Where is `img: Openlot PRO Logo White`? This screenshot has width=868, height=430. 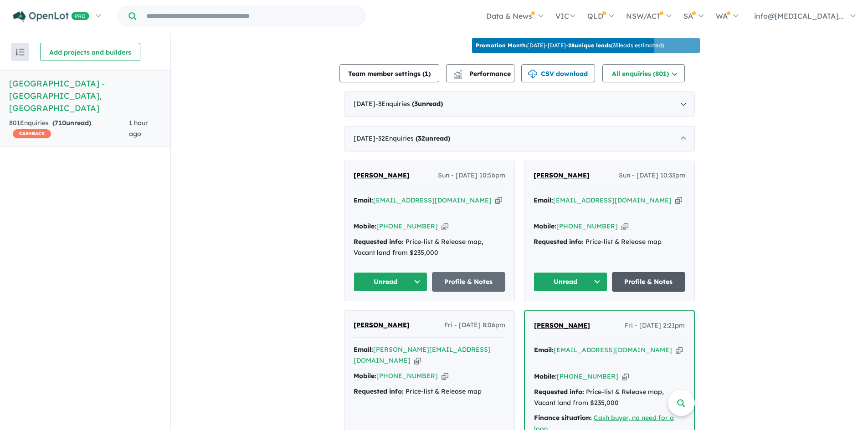
img: Openlot PRO Logo White is located at coordinates (51, 17).